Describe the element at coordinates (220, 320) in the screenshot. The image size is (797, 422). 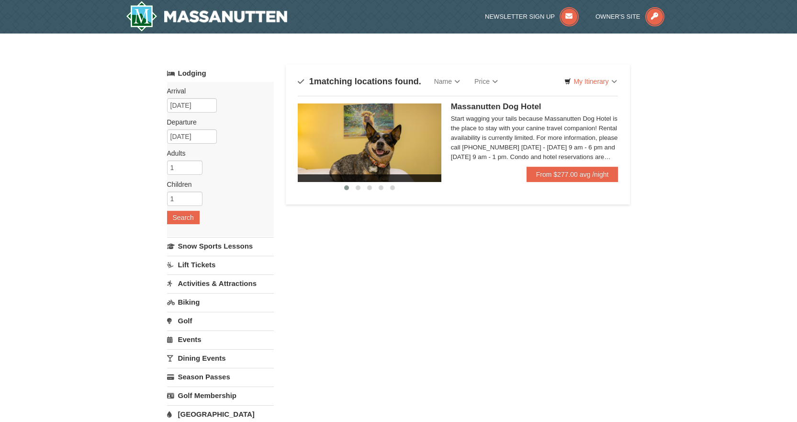
I see `a: Golf` at that location.